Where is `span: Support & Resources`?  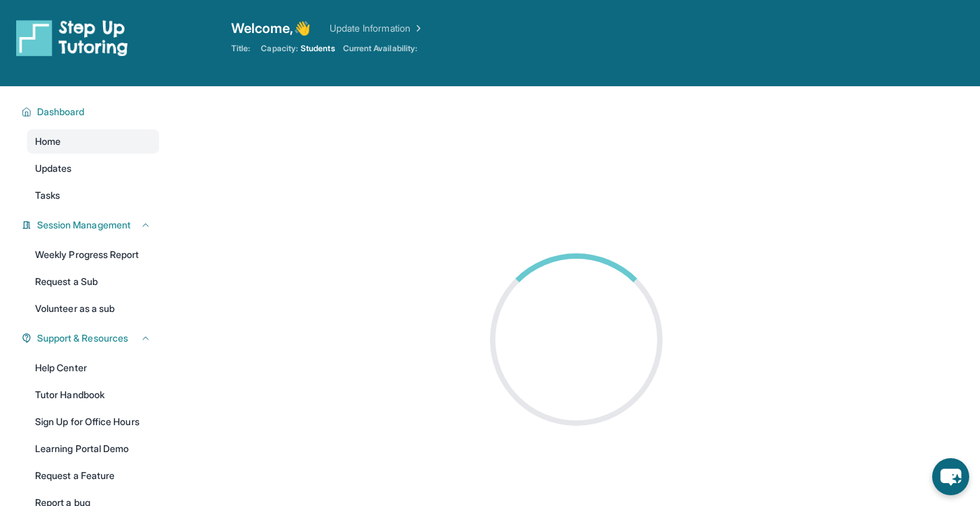 span: Support & Resources is located at coordinates (82, 338).